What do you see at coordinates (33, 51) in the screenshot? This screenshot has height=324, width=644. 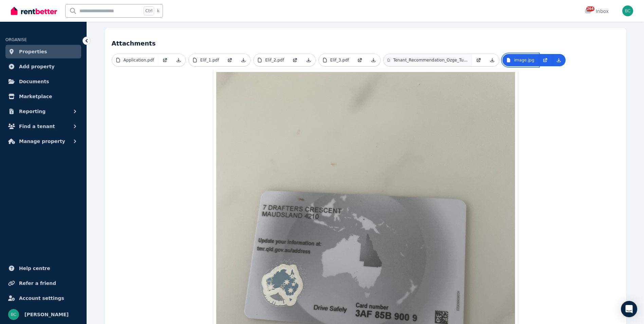 I see `span: Properties` at bounding box center [33, 51].